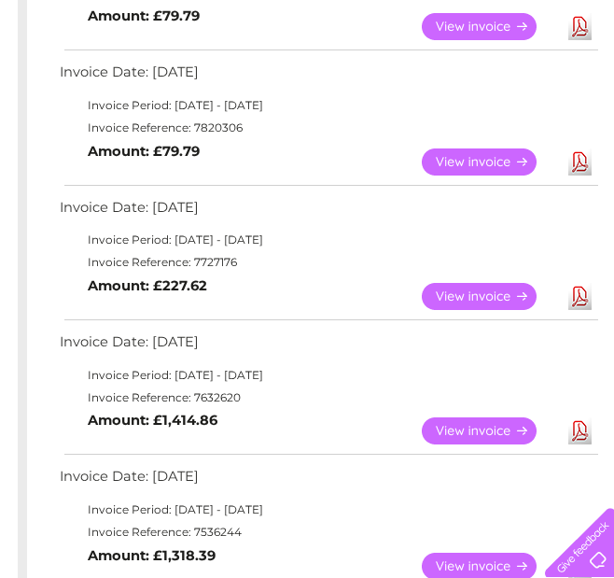  What do you see at coordinates (327, 21) in the screenshot?
I see `a: 0333 014 3131` at bounding box center [327, 21].